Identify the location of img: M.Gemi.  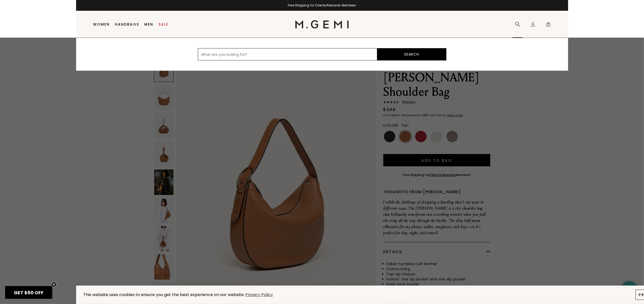
(322, 24).